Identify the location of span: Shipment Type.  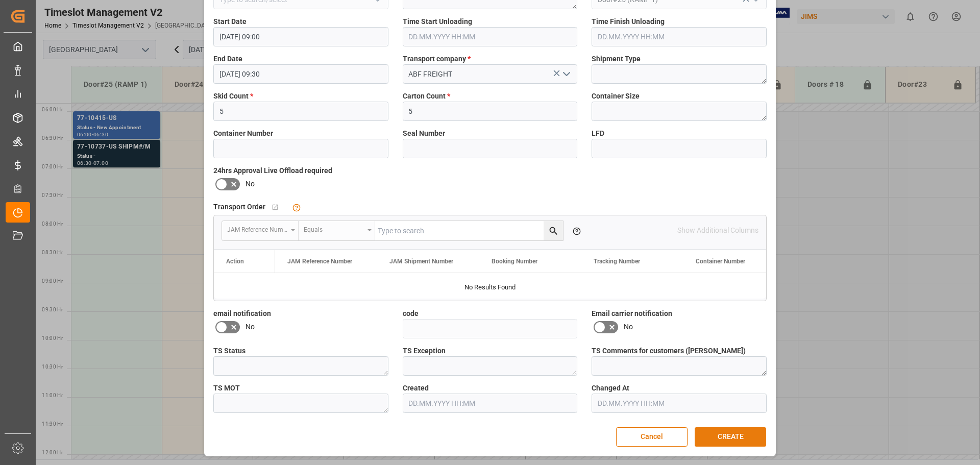
(616, 59).